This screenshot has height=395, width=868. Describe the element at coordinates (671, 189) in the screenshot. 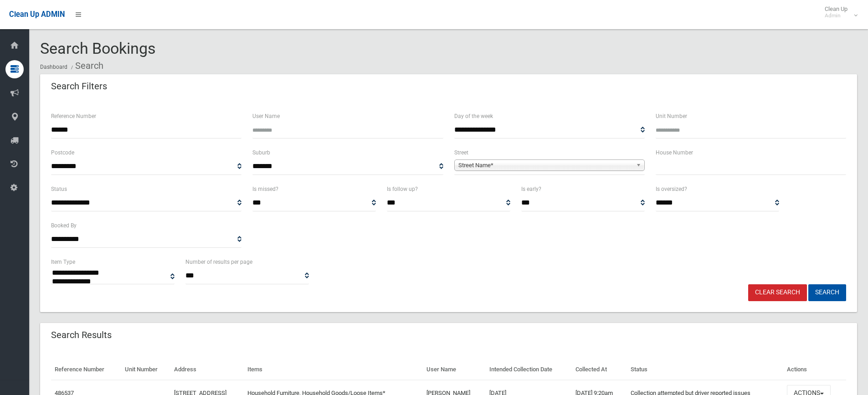

I see `label: Is oversized?` at that location.